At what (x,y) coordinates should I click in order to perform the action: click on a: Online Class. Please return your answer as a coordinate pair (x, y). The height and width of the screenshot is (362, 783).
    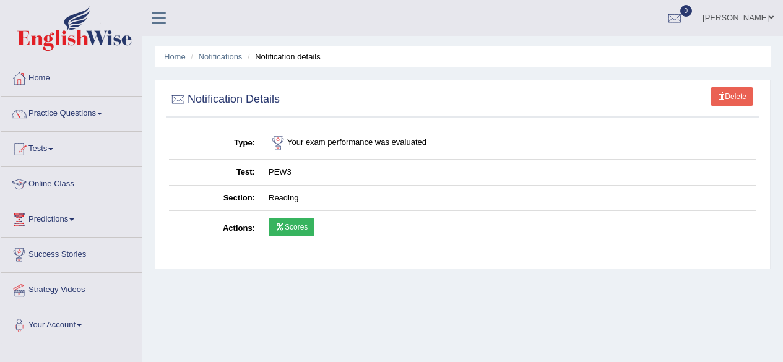
    Looking at the image, I should click on (71, 183).